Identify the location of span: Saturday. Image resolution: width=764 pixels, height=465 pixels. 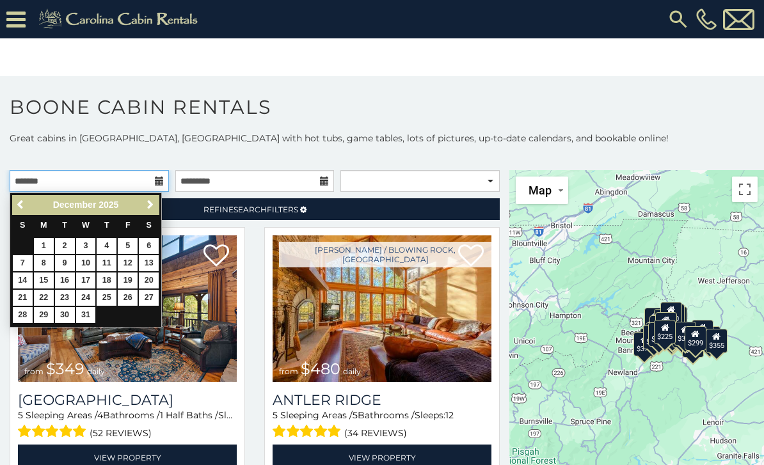
(149, 225).